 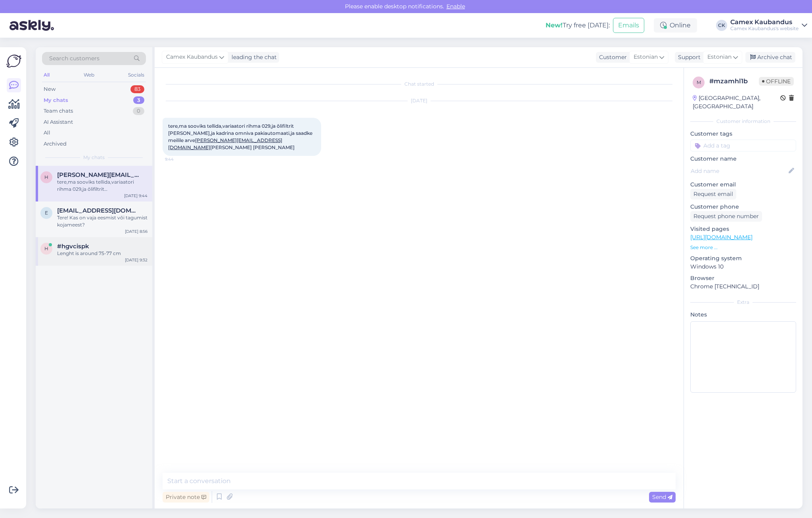 What do you see at coordinates (743, 134) in the screenshot?
I see `p: Customer tags` at bounding box center [743, 134].